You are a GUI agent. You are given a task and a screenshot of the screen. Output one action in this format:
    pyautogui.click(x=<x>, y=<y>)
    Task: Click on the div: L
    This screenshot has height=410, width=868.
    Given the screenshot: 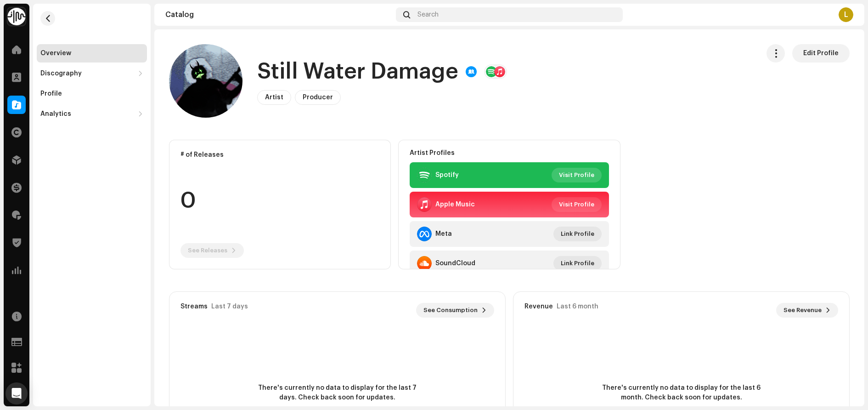 What is the action you would take?
    pyautogui.click(x=846, y=15)
    